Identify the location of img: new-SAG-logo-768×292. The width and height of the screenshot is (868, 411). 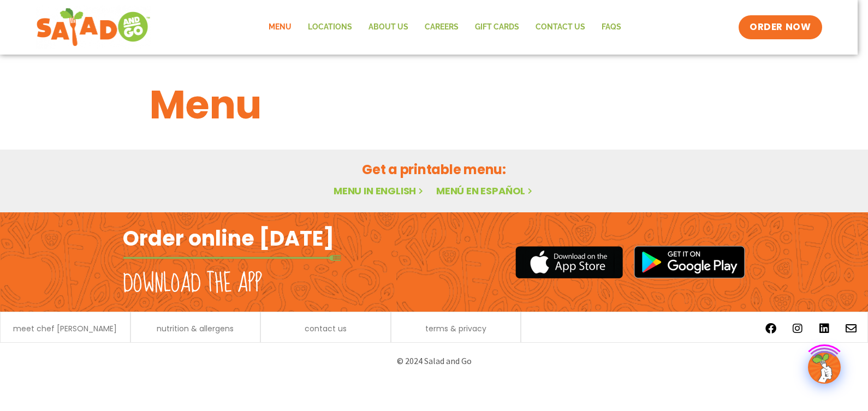
(94, 27).